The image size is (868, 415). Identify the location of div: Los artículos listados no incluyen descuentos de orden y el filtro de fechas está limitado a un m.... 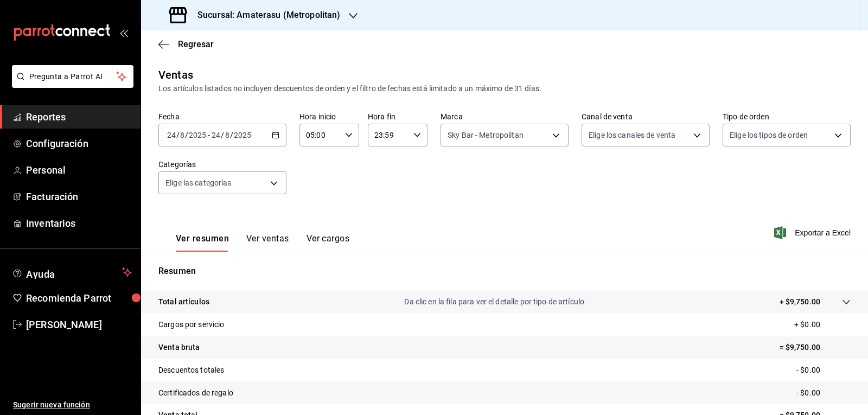
(504, 89).